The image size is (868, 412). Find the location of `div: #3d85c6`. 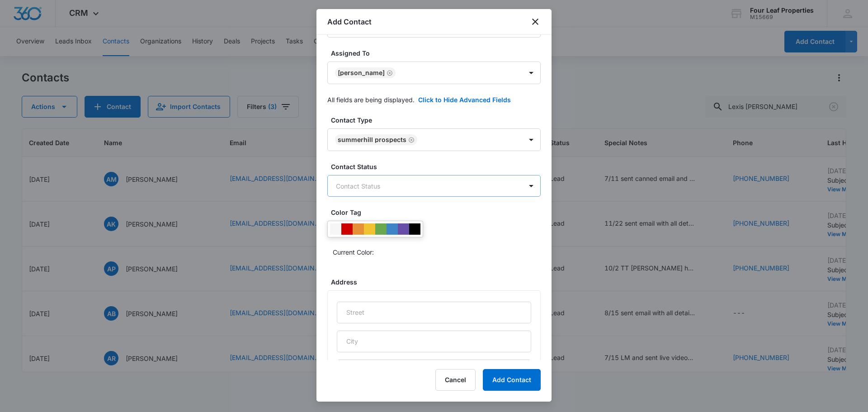

div: #3d85c6 is located at coordinates (392, 229).